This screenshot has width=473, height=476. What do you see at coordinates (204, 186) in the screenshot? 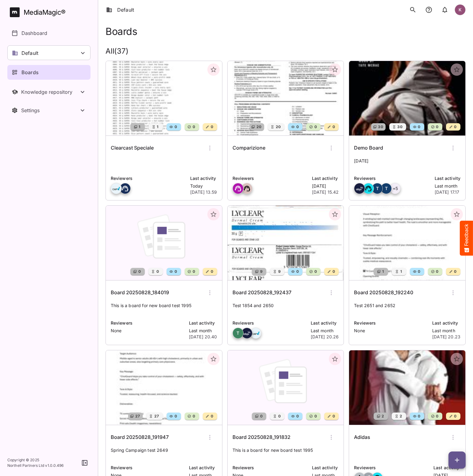
I see `p: Today` at bounding box center [204, 186].